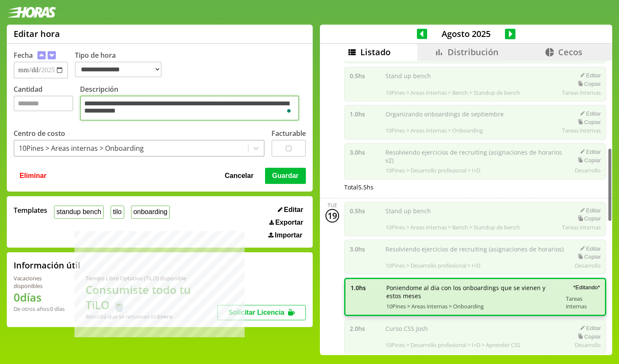 The width and height of the screenshot is (619, 364). Describe the element at coordinates (256, 312) in the screenshot. I see `span: Solicitar Licencia` at that location.